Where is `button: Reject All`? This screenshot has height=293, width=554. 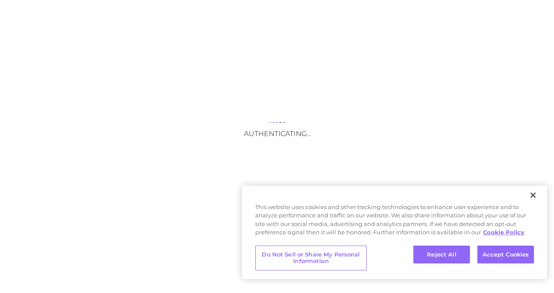
button: Reject All is located at coordinates (441, 255).